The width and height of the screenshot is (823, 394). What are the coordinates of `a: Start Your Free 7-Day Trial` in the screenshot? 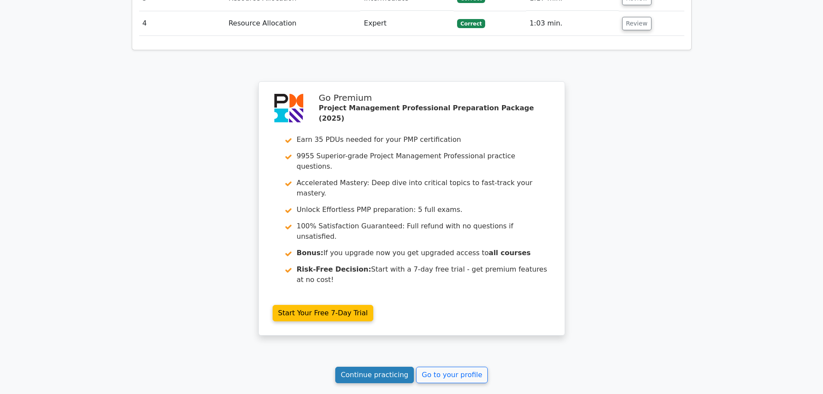 It's located at (323, 313).